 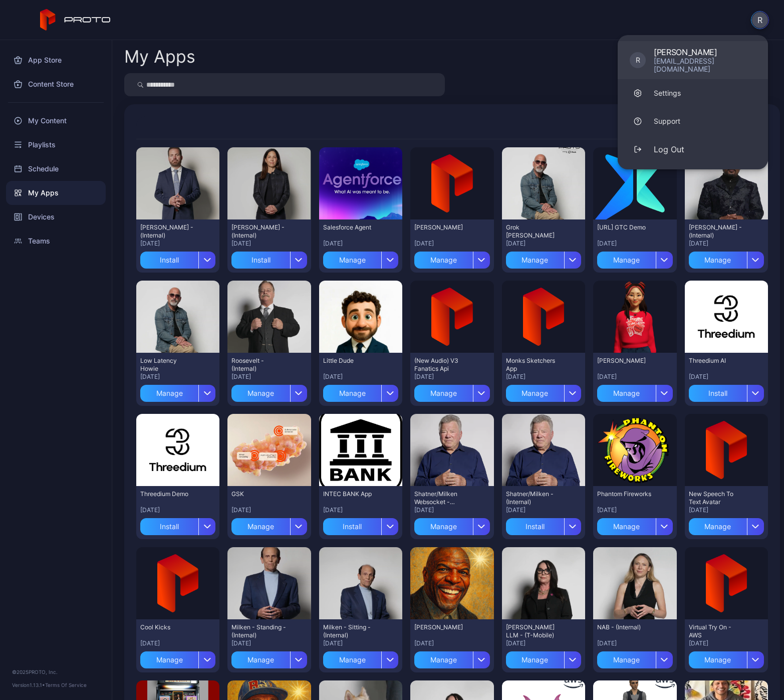 What do you see at coordinates (168, 627) in the screenshot?
I see `div: Cool Kicks` at bounding box center [168, 627].